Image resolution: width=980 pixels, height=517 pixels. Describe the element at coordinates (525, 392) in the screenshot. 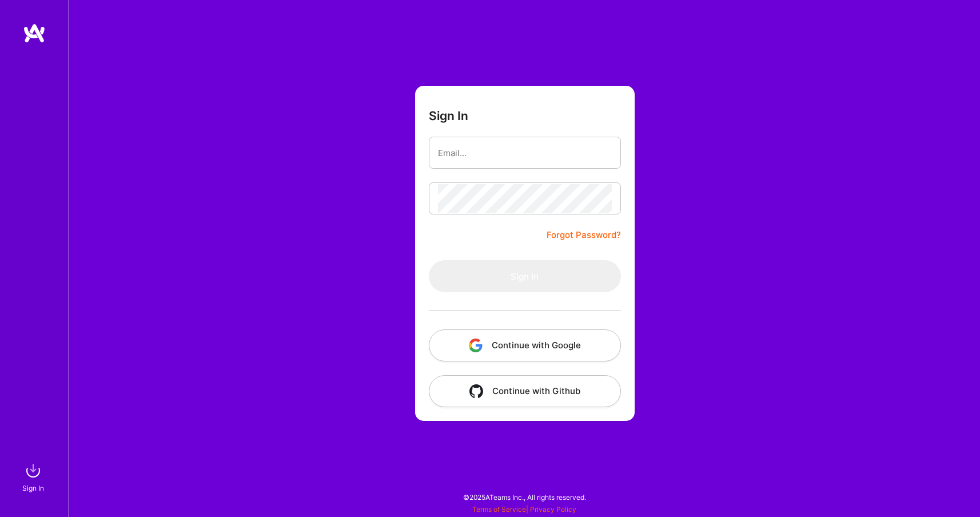

I see `button: Continue with Github` at that location.